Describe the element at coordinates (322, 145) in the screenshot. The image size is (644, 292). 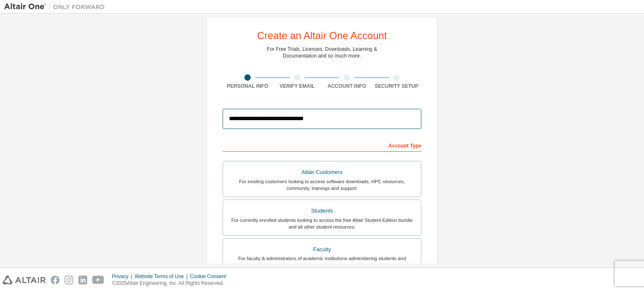
I see `div: Account Type` at that location.